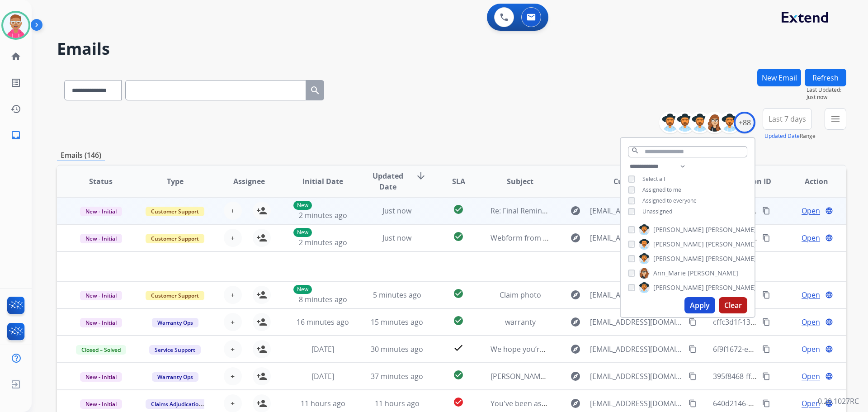 The image size is (868, 412). I want to click on span: 8 minutes ago, so click(323, 299).